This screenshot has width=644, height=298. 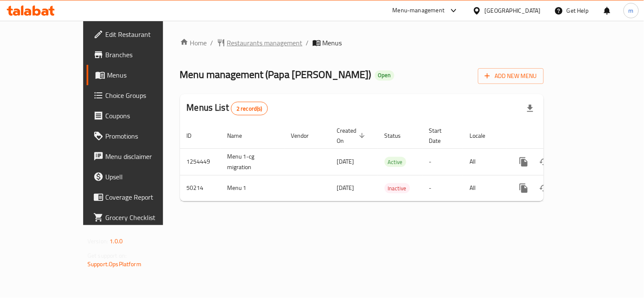 What do you see at coordinates (385, 75) in the screenshot?
I see `div: Open` at bounding box center [385, 75].